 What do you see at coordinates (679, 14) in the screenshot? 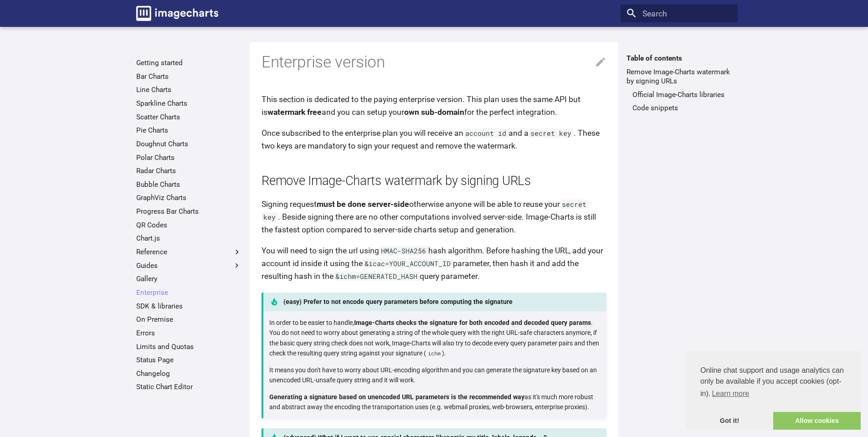
I see `input: Search` at bounding box center [679, 14].